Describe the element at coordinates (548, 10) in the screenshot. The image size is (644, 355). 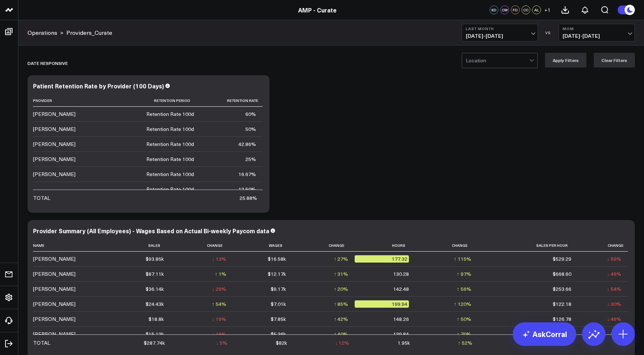
I see `span: + 1` at that location.